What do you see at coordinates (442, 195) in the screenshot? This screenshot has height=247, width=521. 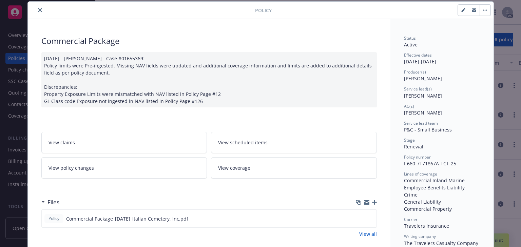 I see `div: Crime` at bounding box center [442, 195].